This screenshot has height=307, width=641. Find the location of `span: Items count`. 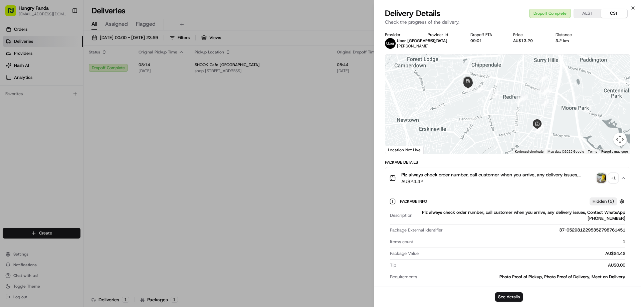

span: Items count is located at coordinates (401, 242).